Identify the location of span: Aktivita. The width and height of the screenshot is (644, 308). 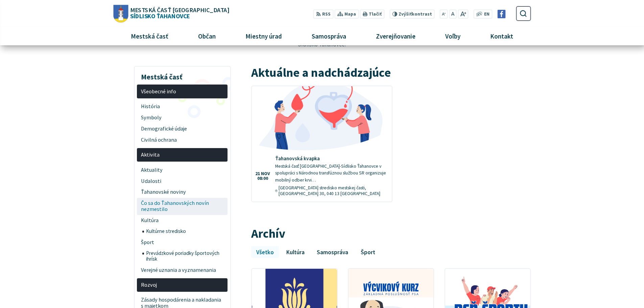
(182, 155).